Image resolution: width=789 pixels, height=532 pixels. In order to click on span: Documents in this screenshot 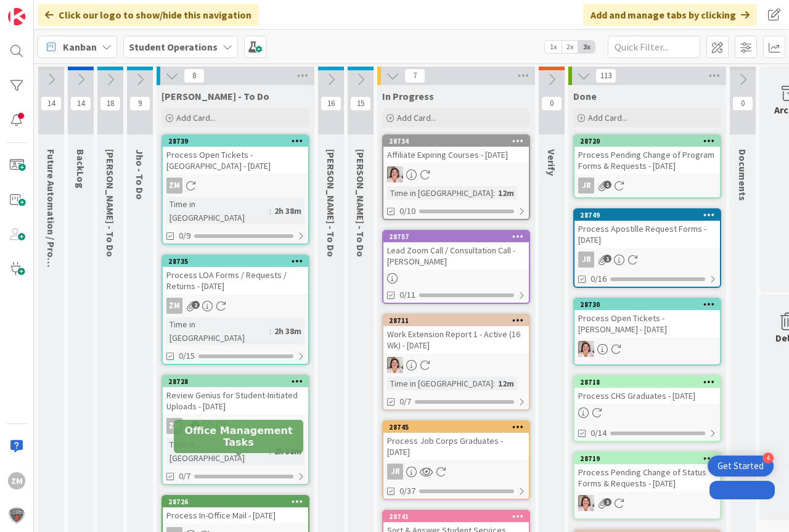, I will do `click(743, 175)`.